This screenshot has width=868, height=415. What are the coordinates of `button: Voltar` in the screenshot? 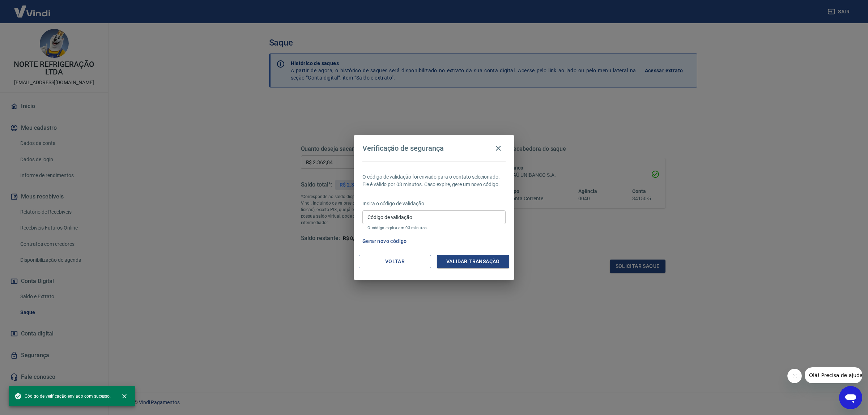 It's located at (395, 262).